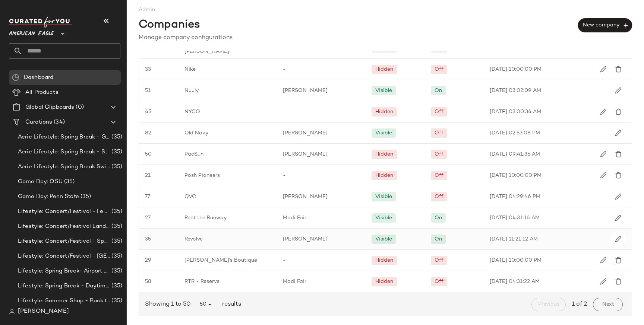 Image resolution: width=644 pixels, height=325 pixels. Describe the element at coordinates (193, 239) in the screenshot. I see `span: Revolve` at that location.